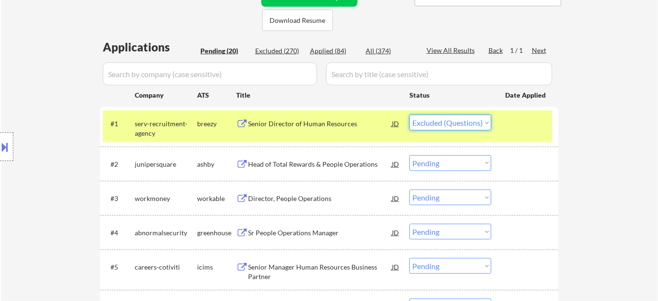 The image size is (658, 301). I want to click on div: Senior Manager Human Resources Business Partner, so click(320, 271).